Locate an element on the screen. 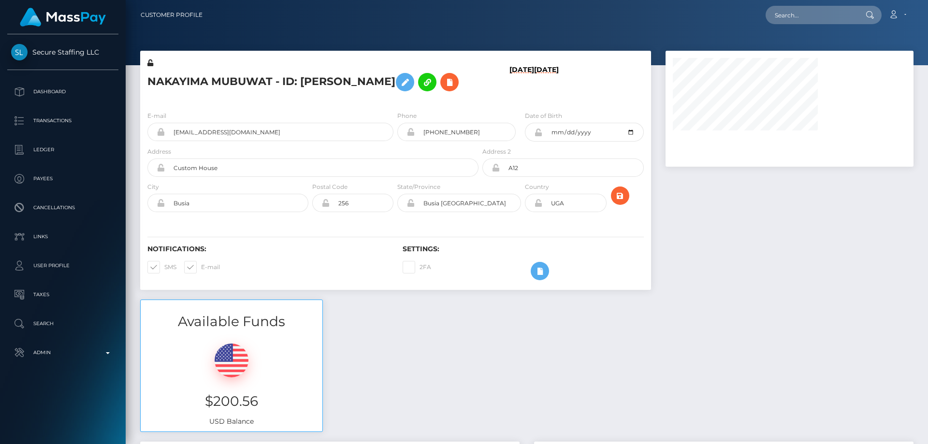 The image size is (928, 444). label: Country is located at coordinates (537, 187).